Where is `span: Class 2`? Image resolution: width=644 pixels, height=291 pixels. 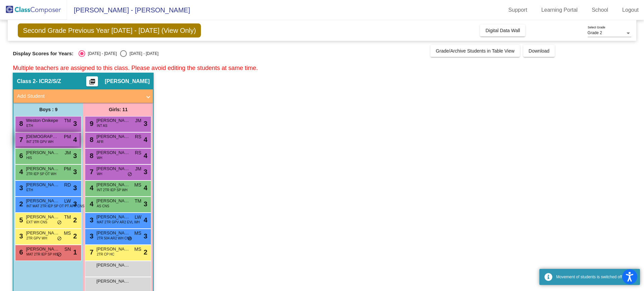
span: Class 2 is located at coordinates (26, 81).